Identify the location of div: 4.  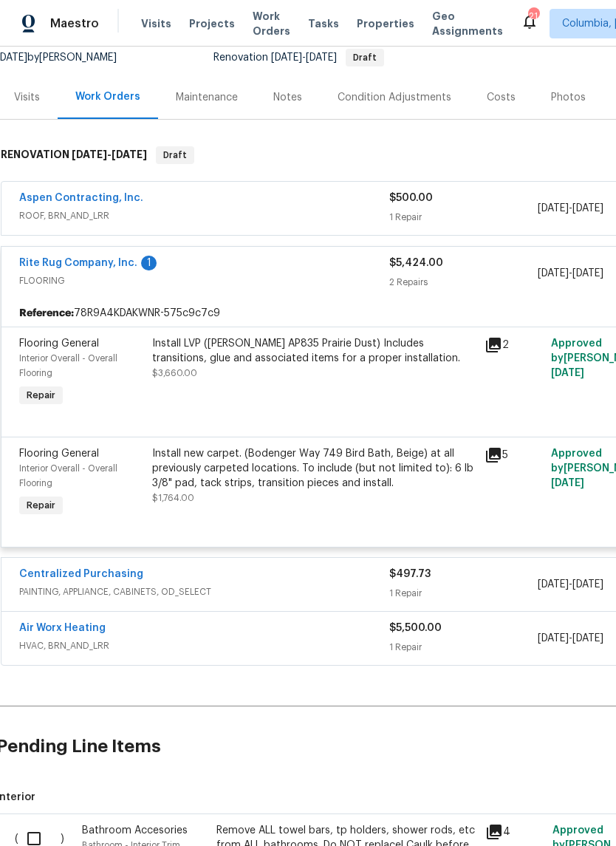
(515, 832).